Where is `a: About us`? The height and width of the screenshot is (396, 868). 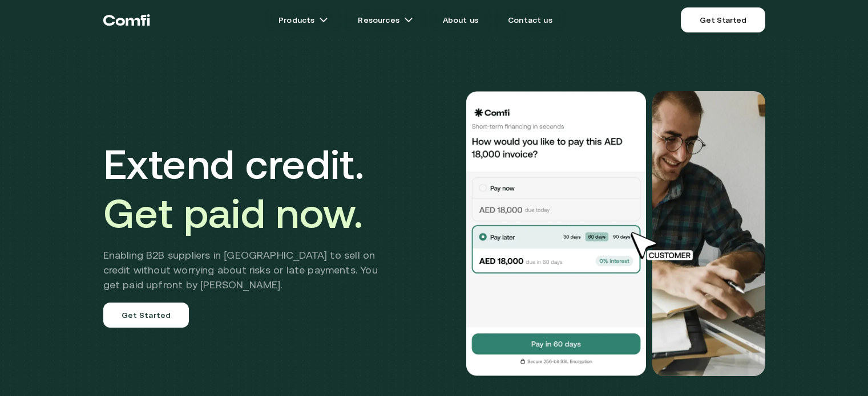
a: About us is located at coordinates (460, 20).